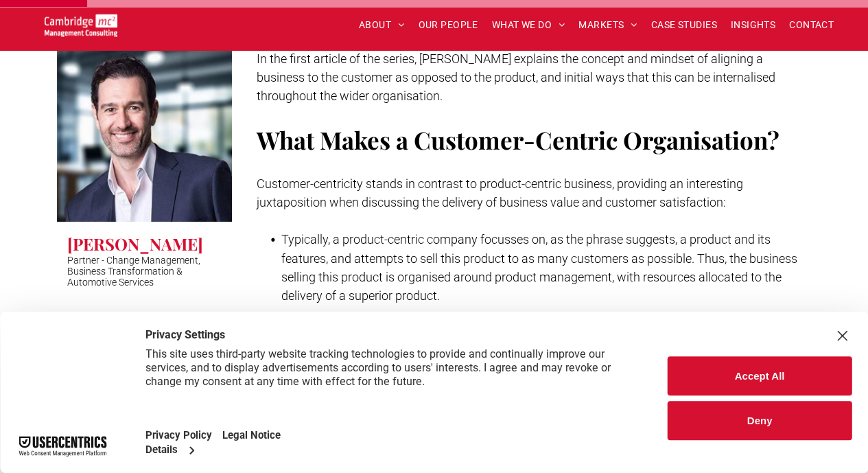 The image size is (868, 473). Describe the element at coordinates (81, 22) in the screenshot. I see `a: Your Business Transformed | Cambridge Management Consulting` at that location.